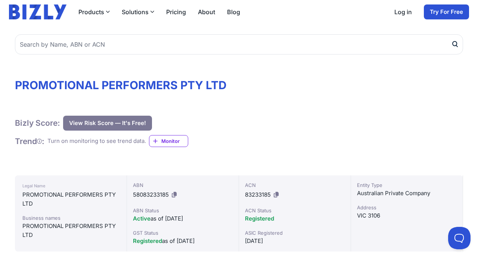 The width and height of the screenshot is (478, 253). Describe the element at coordinates (294, 185) in the screenshot. I see `div: ACN` at that location.